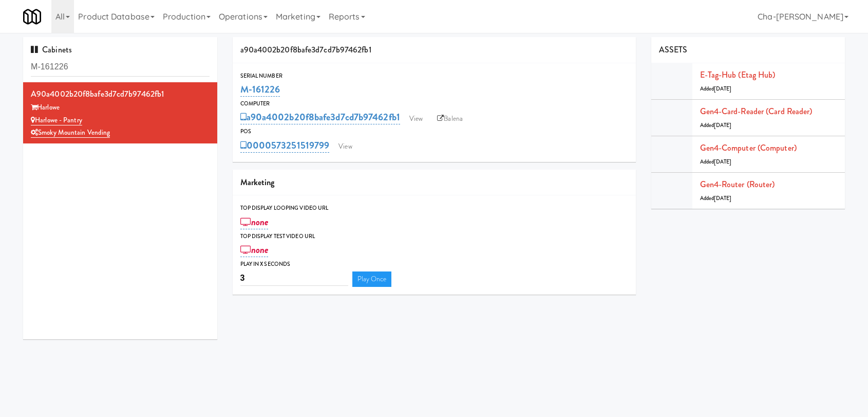 The image size is (868, 417). What do you see at coordinates (120, 113) in the screenshot?
I see `li: a90a4002b20f8bafe3d7cd7b97462fb1Harlowe Harlowe - PantrySmoky Mountain Vending` at bounding box center [120, 113].